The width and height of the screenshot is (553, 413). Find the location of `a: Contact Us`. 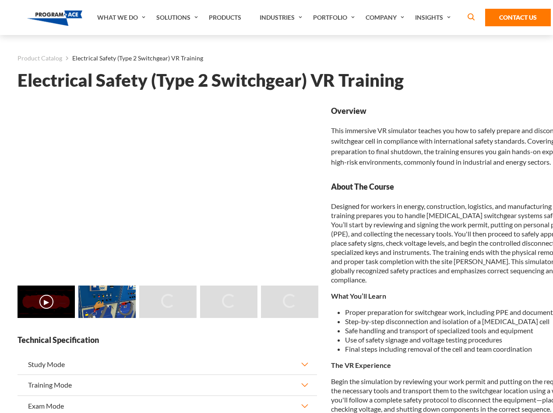

a: Contact Us is located at coordinates (518, 18).